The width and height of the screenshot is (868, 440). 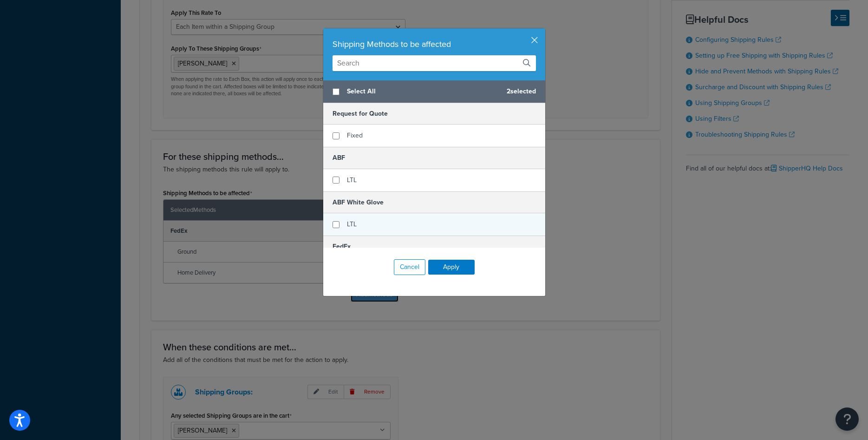 I want to click on h5: ABF, so click(x=434, y=157).